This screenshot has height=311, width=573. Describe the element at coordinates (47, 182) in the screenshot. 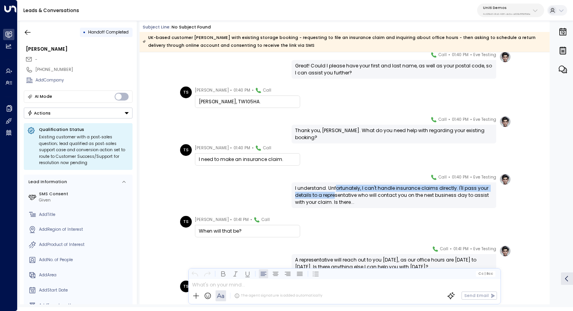

I see `div: Lead Information` at that location.